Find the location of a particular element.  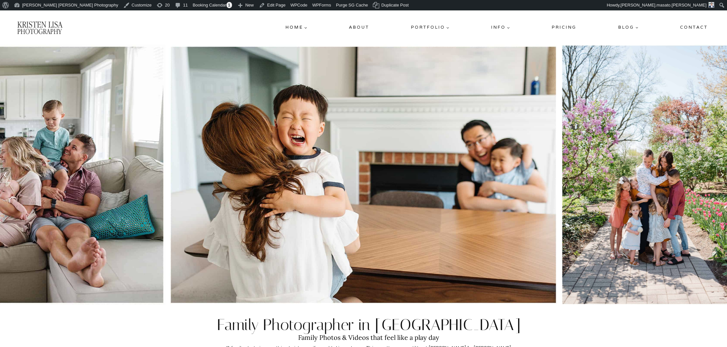

li: 1 of 11 is located at coordinates (363, 175).